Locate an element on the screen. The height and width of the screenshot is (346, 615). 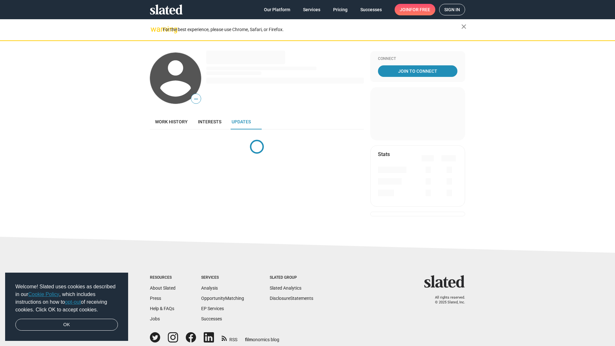
mat-icon: warning is located at coordinates (154, 29).